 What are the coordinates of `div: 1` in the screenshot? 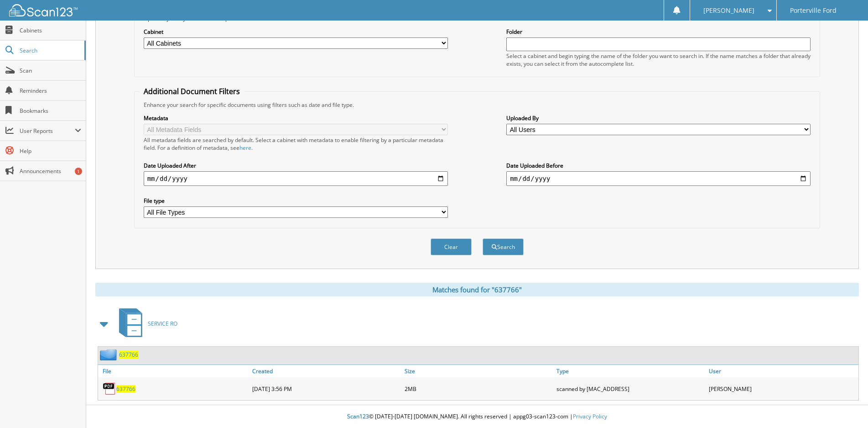 It's located at (79, 171).